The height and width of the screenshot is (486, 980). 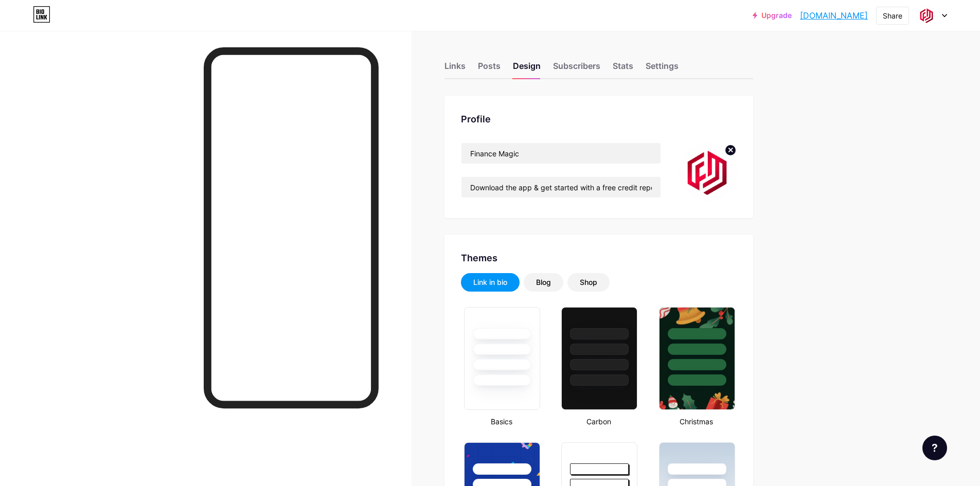 What do you see at coordinates (892, 15) in the screenshot?
I see `div: Share` at bounding box center [892, 15].